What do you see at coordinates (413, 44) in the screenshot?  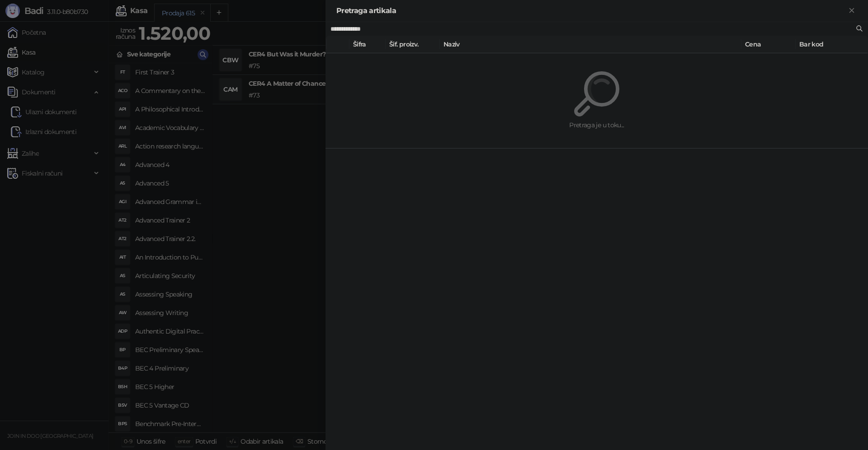 I see `th: Šif. proizv.` at bounding box center [413, 44].